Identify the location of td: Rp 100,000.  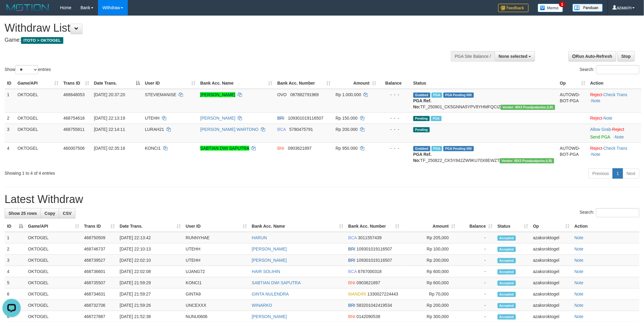
(430, 249).